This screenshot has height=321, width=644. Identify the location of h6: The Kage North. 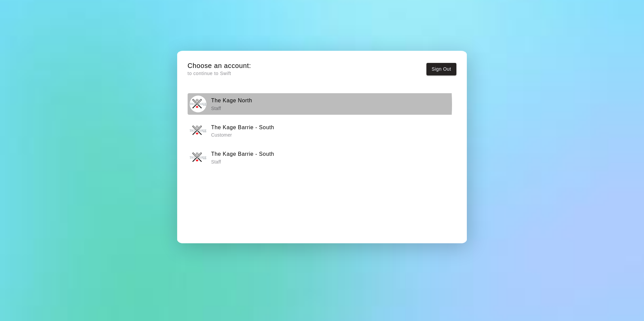
(232, 100).